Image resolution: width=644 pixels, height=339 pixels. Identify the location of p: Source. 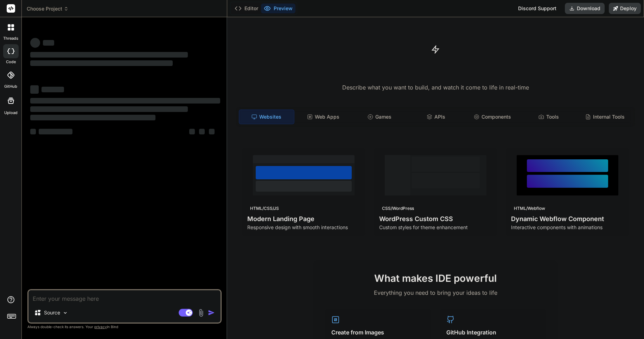
(52, 313).